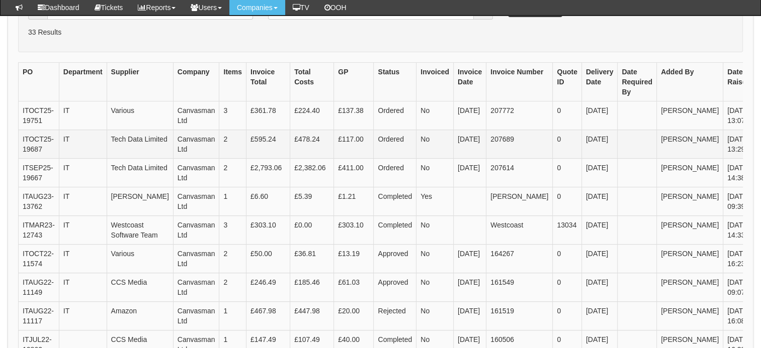 The width and height of the screenshot is (761, 348). What do you see at coordinates (268, 116) in the screenshot?
I see `td: £361.78` at bounding box center [268, 116].